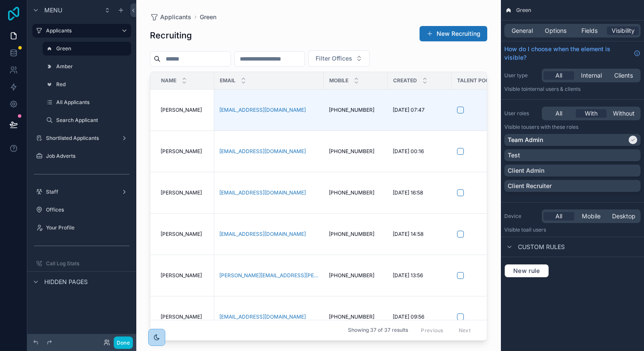 This screenshot has width=644, height=351. I want to click on button: Done, so click(123, 342).